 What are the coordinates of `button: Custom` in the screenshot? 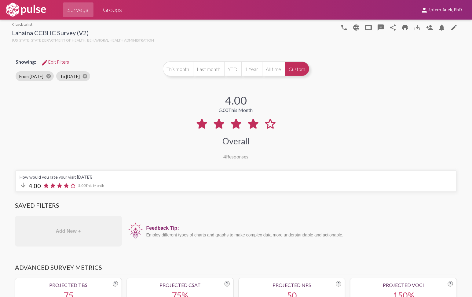 It's located at (297, 69).